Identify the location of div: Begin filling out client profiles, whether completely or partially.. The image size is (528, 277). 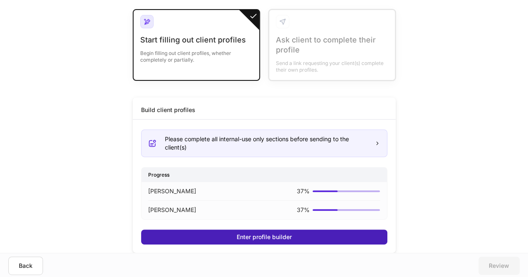
(196, 54).